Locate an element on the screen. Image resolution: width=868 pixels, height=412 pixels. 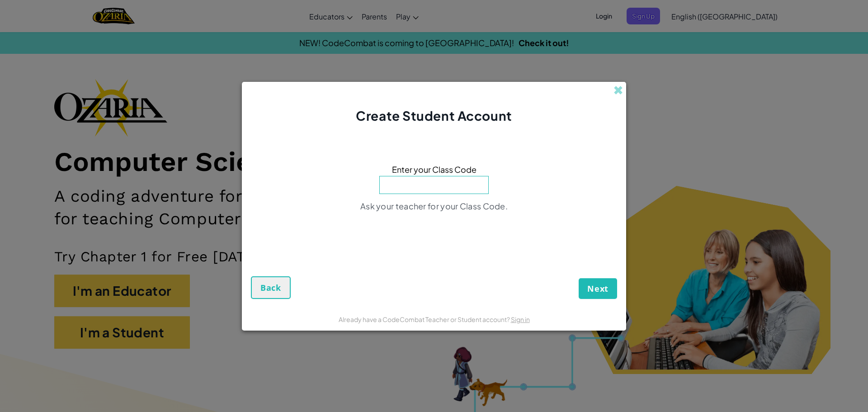
span: Already have a CodeCombat Teacher or Student account? is located at coordinates (424, 319).